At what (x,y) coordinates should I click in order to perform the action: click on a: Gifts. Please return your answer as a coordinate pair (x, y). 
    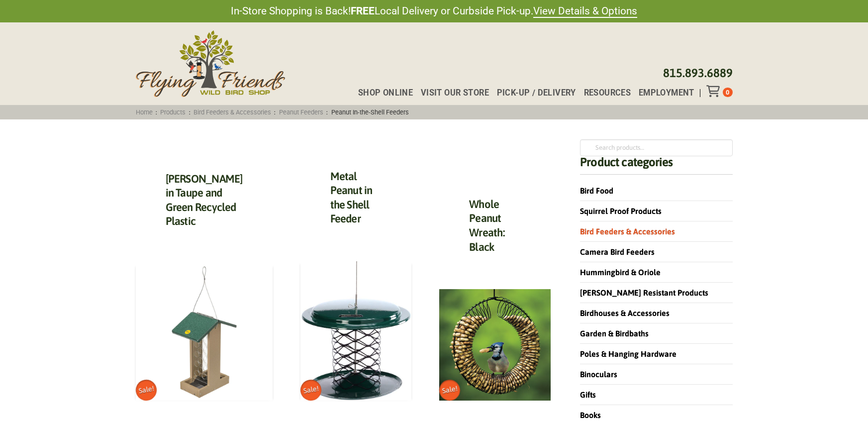
    Looking at the image, I should click on (589, 395).